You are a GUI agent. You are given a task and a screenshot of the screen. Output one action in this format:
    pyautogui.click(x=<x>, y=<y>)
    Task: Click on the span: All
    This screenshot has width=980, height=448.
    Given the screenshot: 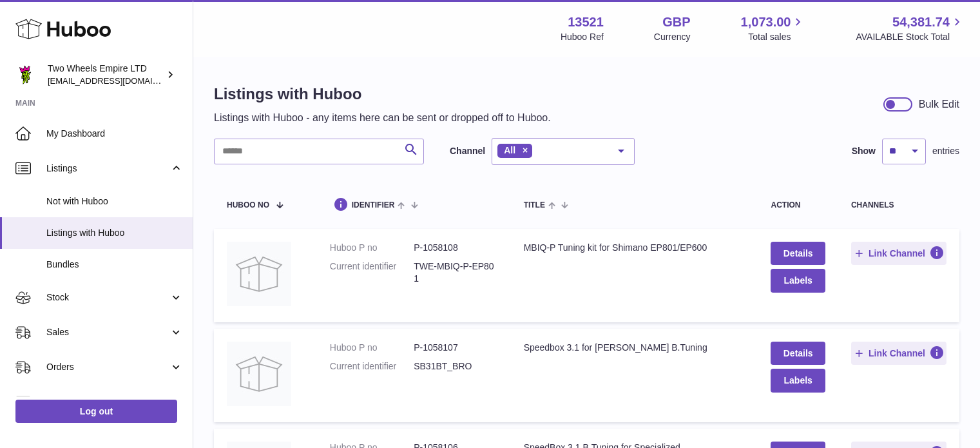 What is the action you would take?
    pyautogui.click(x=510, y=150)
    